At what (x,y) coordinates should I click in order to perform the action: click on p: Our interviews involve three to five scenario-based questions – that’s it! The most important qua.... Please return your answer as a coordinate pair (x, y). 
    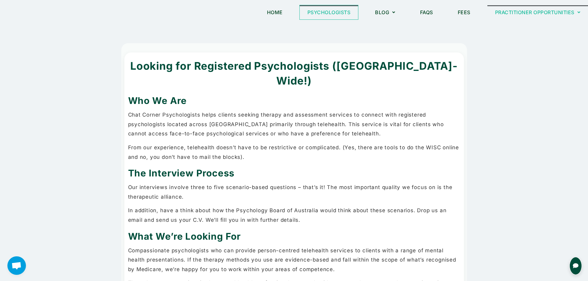
    Looking at the image, I should click on (294, 192).